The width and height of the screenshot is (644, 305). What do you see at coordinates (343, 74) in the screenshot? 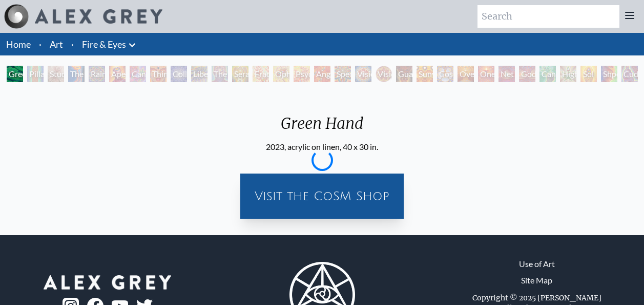
I see `div: Spectral Lotus` at bounding box center [343, 74].